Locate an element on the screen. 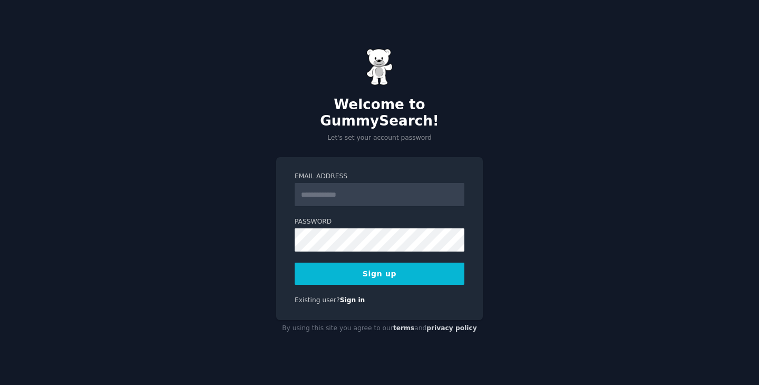 This screenshot has height=385, width=759. a: privacy policy is located at coordinates (451, 328).